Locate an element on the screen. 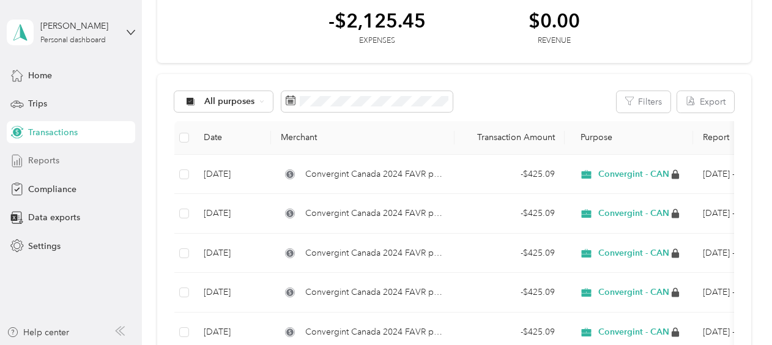  th: Date is located at coordinates (233, 138).